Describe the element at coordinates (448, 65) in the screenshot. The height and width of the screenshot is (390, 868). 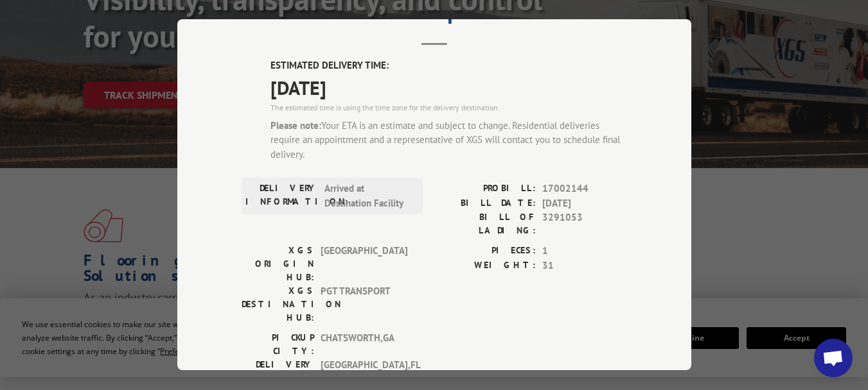
I see `label: ESTIMATED DELIVERY TIME:` at that location.